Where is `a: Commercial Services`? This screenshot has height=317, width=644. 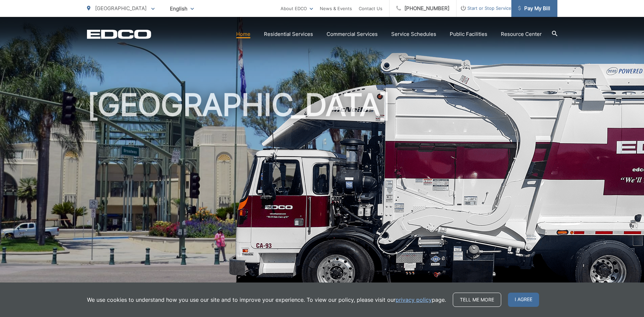
a: Commercial Services is located at coordinates (352, 34).